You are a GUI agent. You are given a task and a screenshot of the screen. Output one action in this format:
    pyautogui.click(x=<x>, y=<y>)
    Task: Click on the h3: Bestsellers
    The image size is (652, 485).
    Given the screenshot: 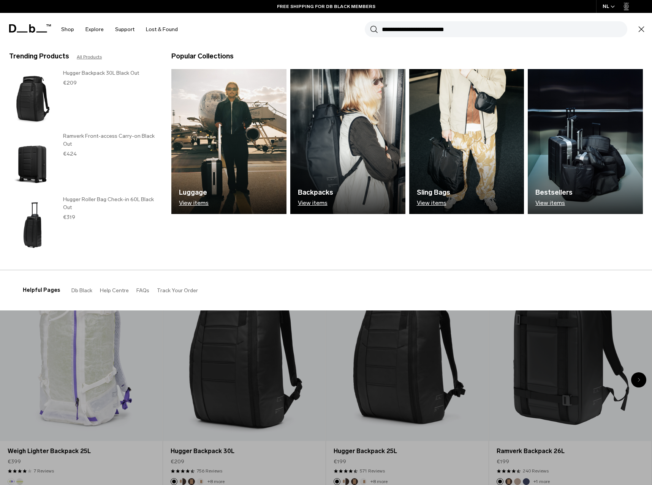 What is the action you would take?
    pyautogui.click(x=554, y=193)
    